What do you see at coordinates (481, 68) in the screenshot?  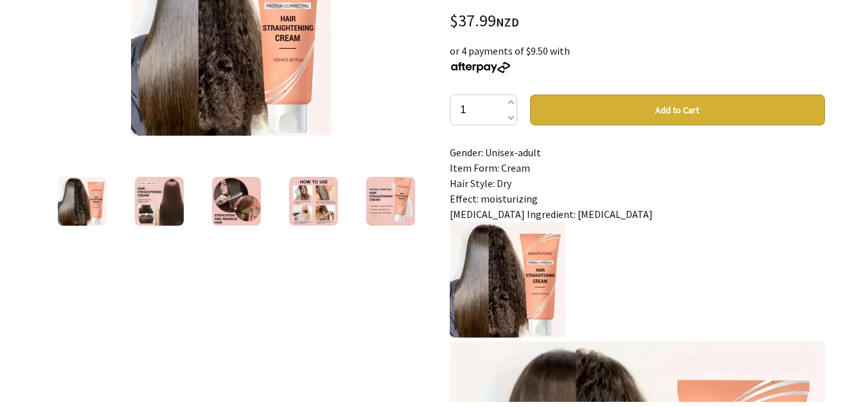 I see `img: Afterpay` at bounding box center [481, 68].